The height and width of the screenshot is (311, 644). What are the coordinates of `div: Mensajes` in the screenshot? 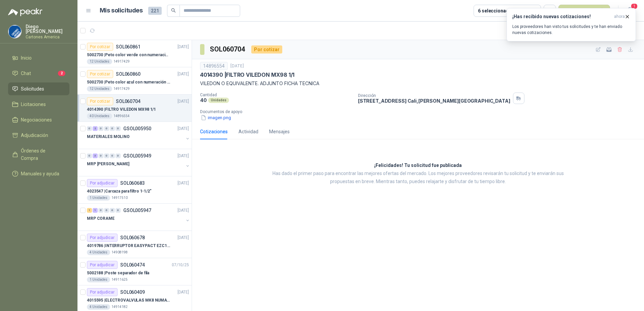 It's located at (279, 132).